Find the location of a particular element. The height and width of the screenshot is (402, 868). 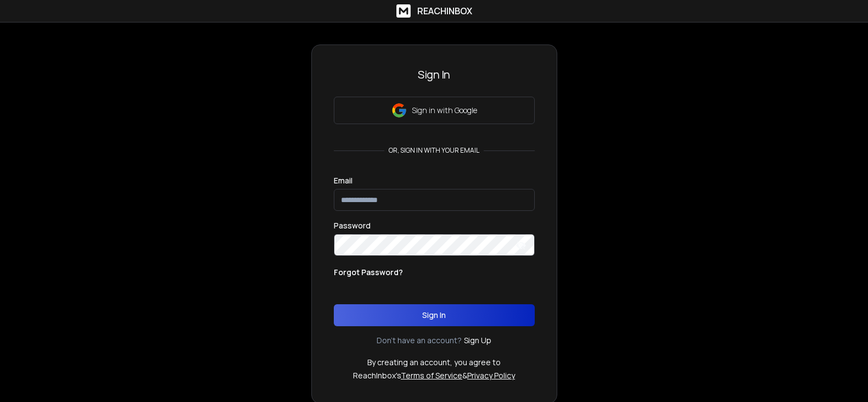

p: or, sign in with your email is located at coordinates (434, 151).